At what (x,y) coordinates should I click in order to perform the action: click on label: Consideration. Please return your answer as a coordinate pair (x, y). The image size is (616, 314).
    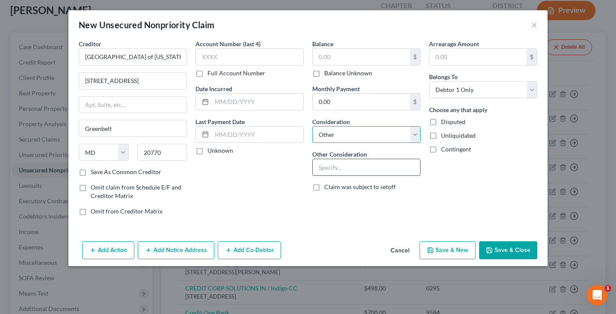
    Looking at the image, I should click on (331, 121).